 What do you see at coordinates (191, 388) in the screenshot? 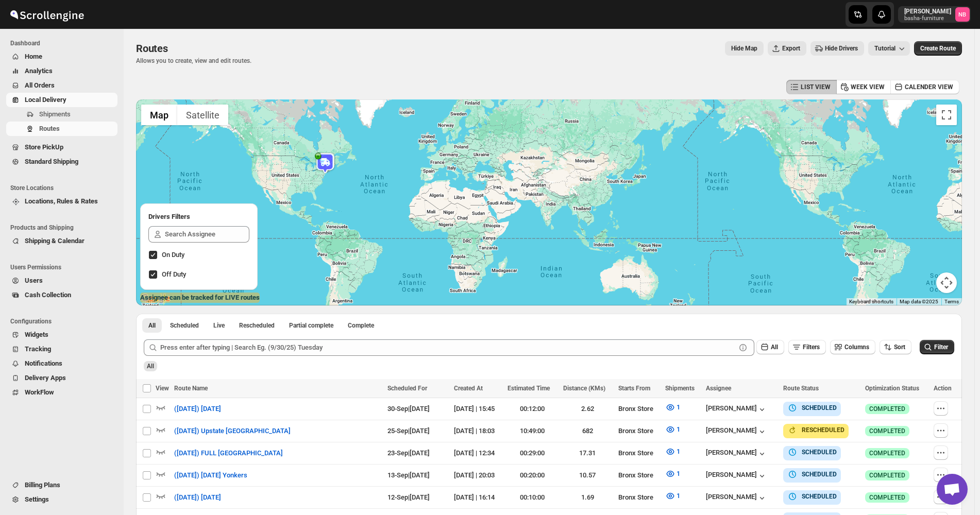
I see `span: Route Name` at bounding box center [191, 388].